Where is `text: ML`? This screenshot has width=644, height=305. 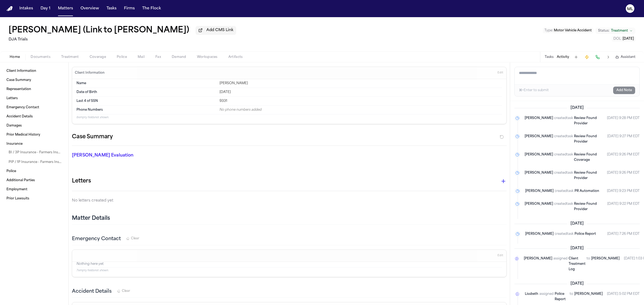
text: ML is located at coordinates (630, 9).